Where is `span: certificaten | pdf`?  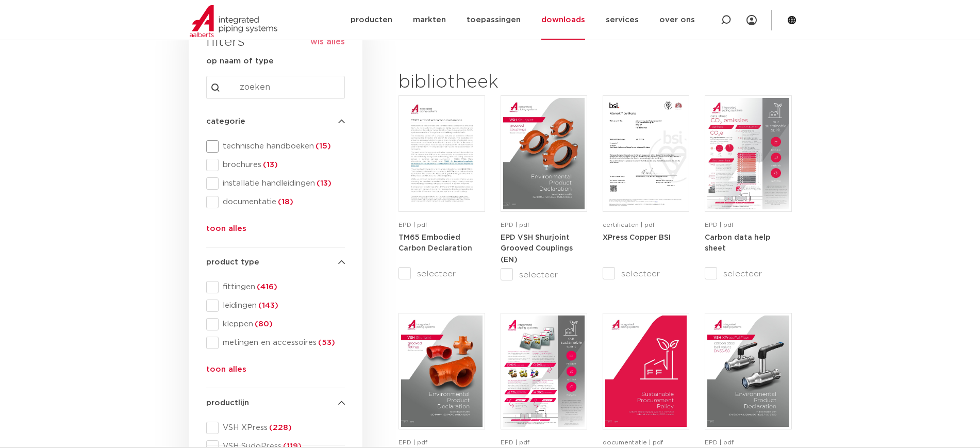
span: certificaten | pdf is located at coordinates (628, 225).